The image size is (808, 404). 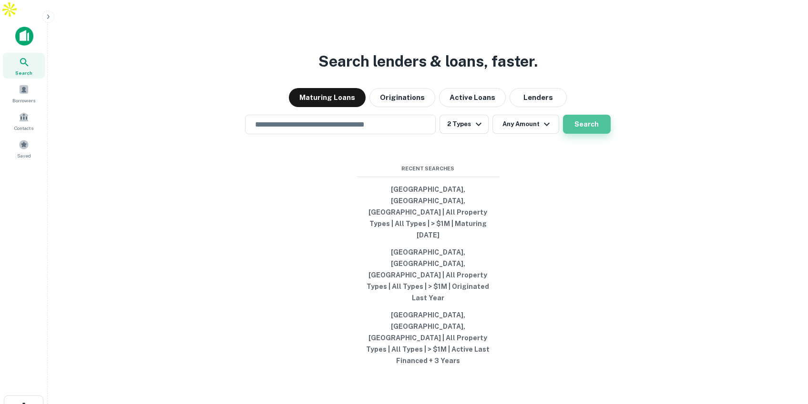 What do you see at coordinates (24, 73) in the screenshot?
I see `span: Search` at bounding box center [24, 73].